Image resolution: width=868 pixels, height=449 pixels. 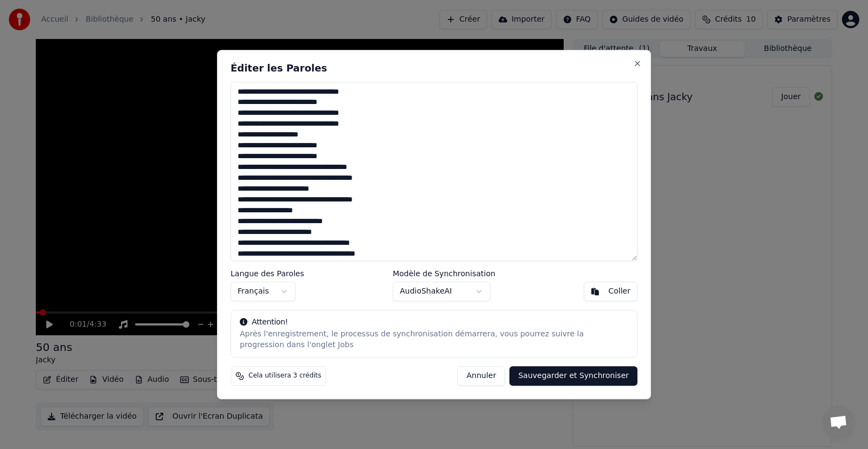 What do you see at coordinates (434, 68) in the screenshot?
I see `h2: Éditer les Paroles` at bounding box center [434, 68].